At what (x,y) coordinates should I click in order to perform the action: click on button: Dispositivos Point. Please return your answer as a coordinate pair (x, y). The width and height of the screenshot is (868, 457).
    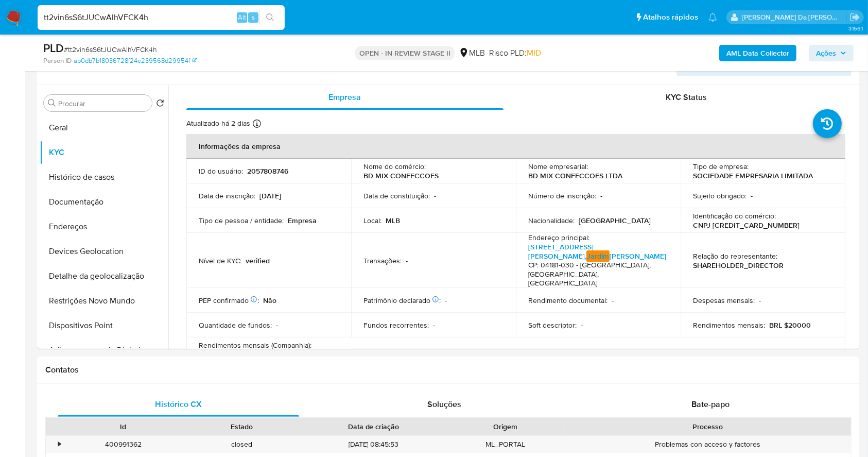
    Looking at the image, I should click on (104, 326).